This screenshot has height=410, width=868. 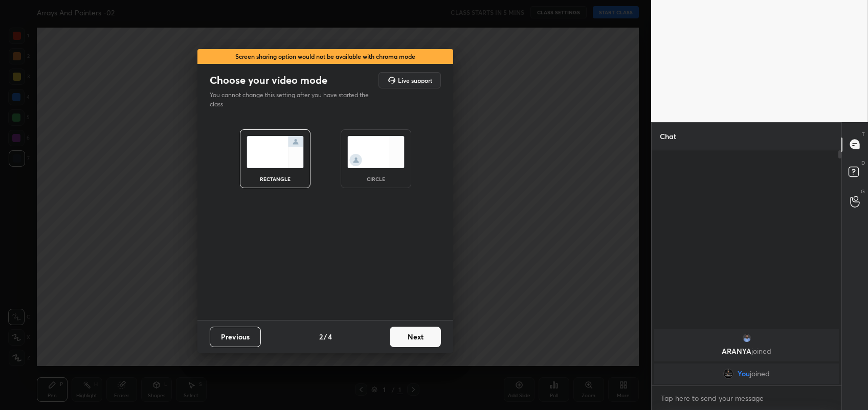 I want to click on img: normalScreenIcon.ae25ed63.svg, so click(x=275, y=152).